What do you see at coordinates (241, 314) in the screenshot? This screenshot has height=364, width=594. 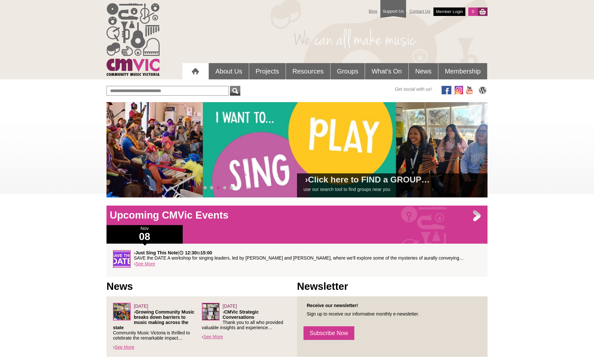 I see `strong: CMVic Strategic Conversations` at bounding box center [241, 314].